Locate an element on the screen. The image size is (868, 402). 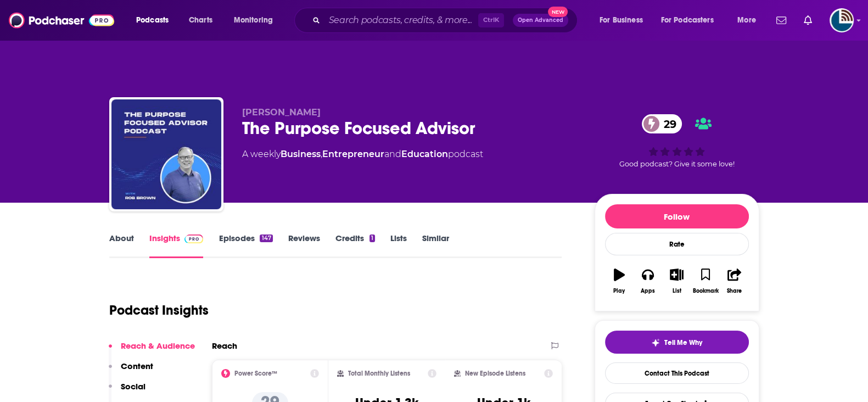
button: Social is located at coordinates (127, 391).